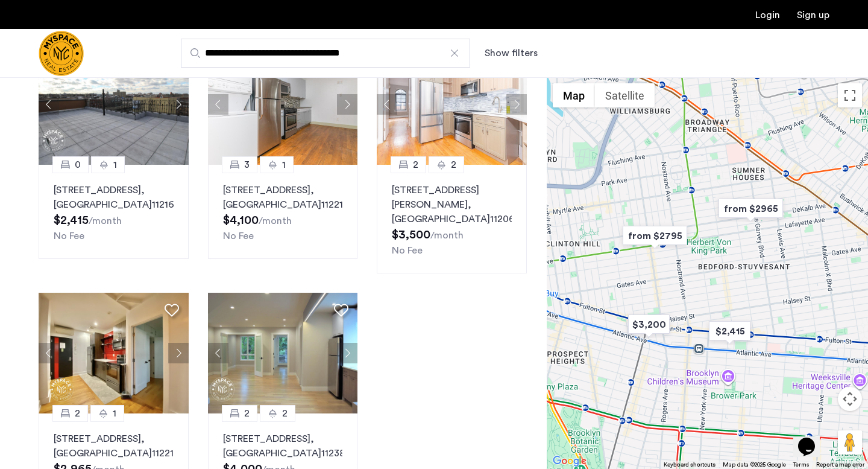 The image size is (868, 469). Describe the element at coordinates (813, 15) in the screenshot. I see `a: Registration` at that location.